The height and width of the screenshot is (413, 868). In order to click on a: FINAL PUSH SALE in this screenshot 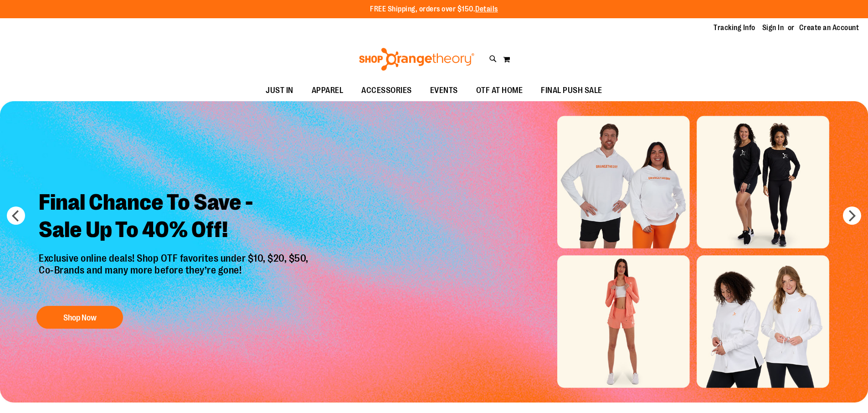, I will do `click(572, 91)`.